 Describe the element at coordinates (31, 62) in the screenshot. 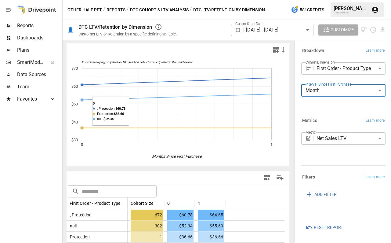

I see `span: SmartModel` at that location.